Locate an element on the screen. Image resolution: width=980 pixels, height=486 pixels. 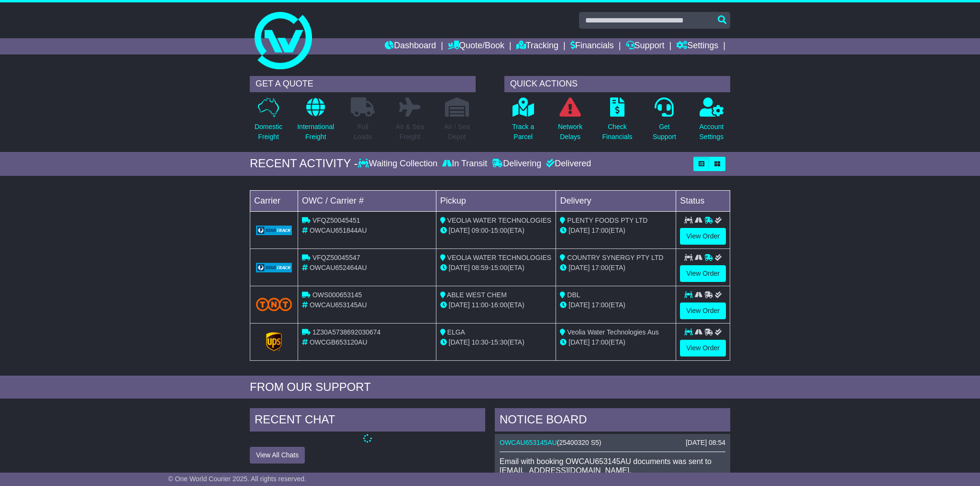
td: Carrier is located at coordinates (274, 201).